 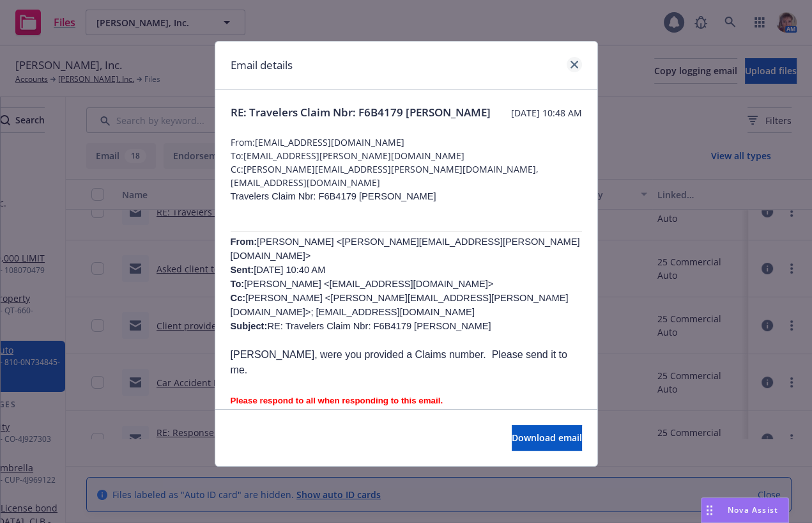 I want to click on a: close, so click(x=574, y=65).